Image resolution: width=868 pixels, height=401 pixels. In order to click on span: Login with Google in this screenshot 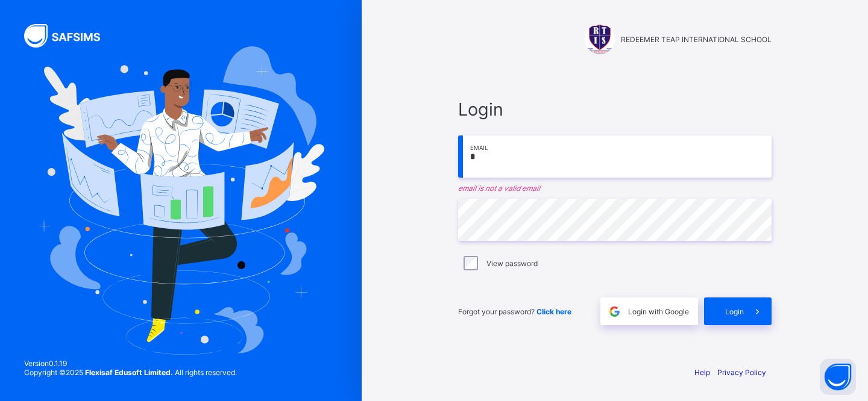, I will do `click(658, 311)`.